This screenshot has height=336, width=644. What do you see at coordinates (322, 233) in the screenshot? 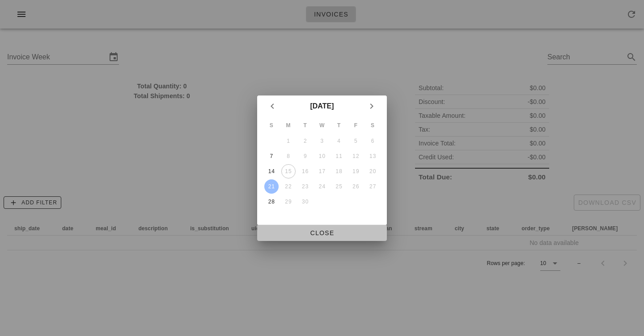
I see `span: Close` at bounding box center [322, 233].